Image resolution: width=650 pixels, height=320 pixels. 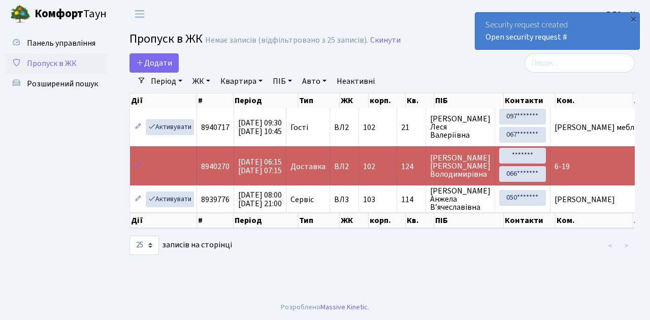 What do you see at coordinates (622, 14) in the screenshot?
I see `a: ВЛ2 -. К.` at bounding box center [622, 14].